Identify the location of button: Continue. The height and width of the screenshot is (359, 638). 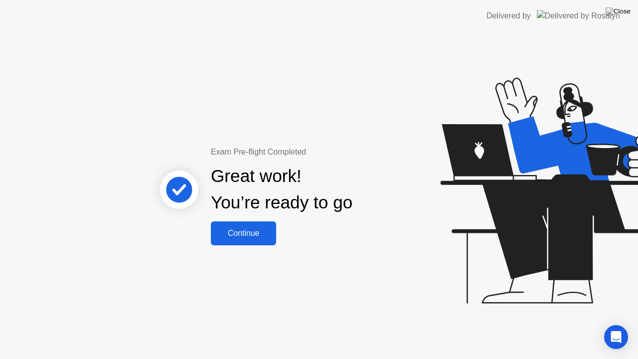
(243, 233).